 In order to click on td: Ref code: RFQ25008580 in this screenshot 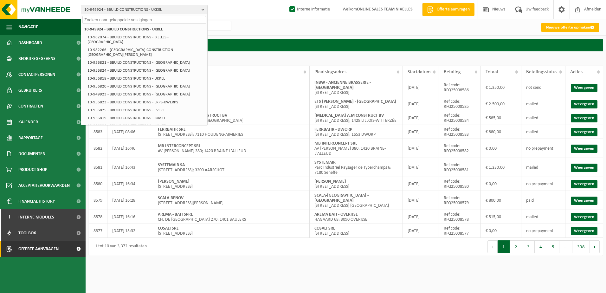, I will do `click(460, 184)`.